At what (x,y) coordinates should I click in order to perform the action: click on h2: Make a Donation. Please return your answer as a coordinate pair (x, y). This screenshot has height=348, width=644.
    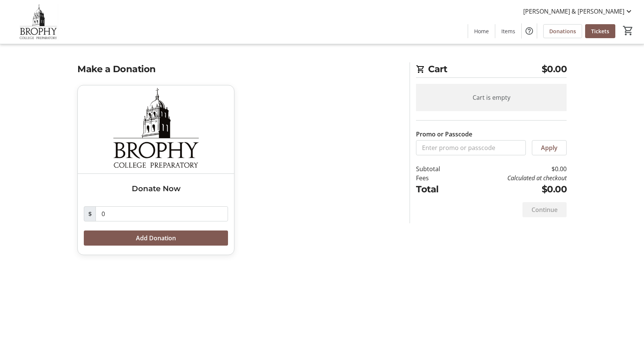
    Looking at the image, I should click on (239, 69).